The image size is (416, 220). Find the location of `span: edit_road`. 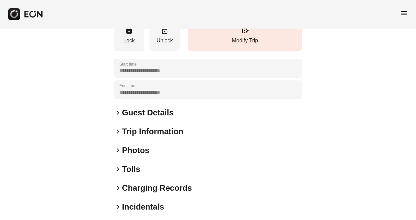

span: edit_road is located at coordinates (245, 30).